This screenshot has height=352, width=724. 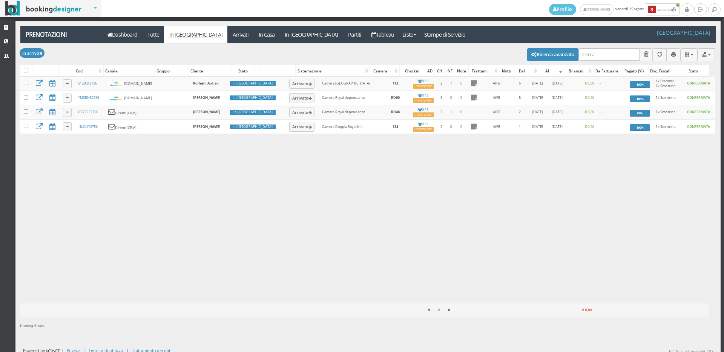 What do you see at coordinates (652, 9) in the screenshot?
I see `b: 3` at bounding box center [652, 9].